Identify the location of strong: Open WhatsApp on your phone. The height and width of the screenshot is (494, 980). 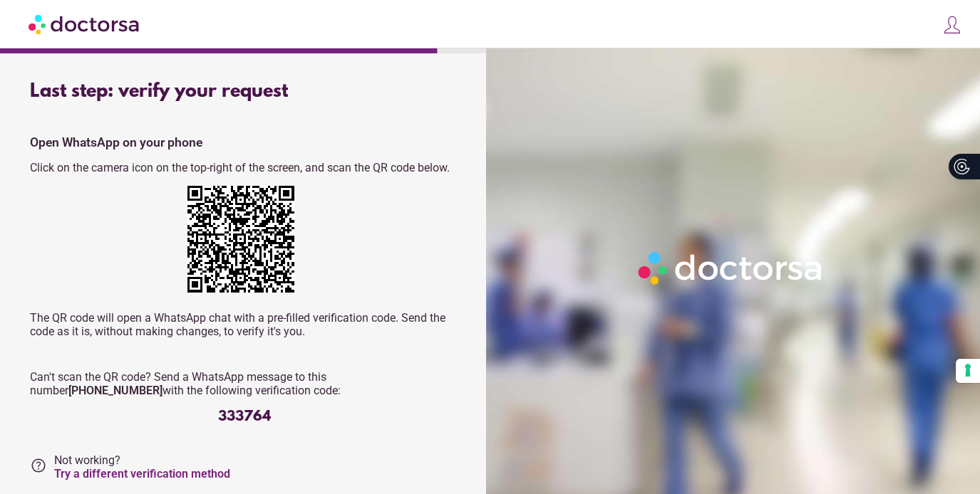
(116, 143).